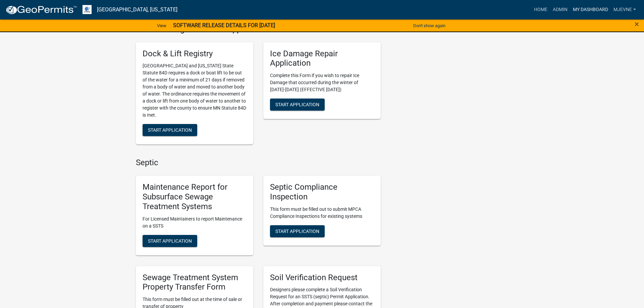 Image resolution: width=644 pixels, height=308 pixels. Describe the element at coordinates (590, 10) in the screenshot. I see `a: My Dashboard` at that location.